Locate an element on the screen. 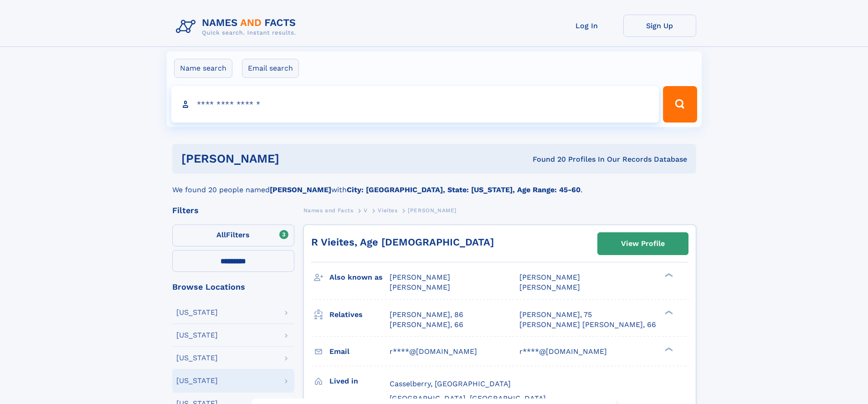 The height and width of the screenshot is (404, 868). button: Search Button is located at coordinates (680, 104).